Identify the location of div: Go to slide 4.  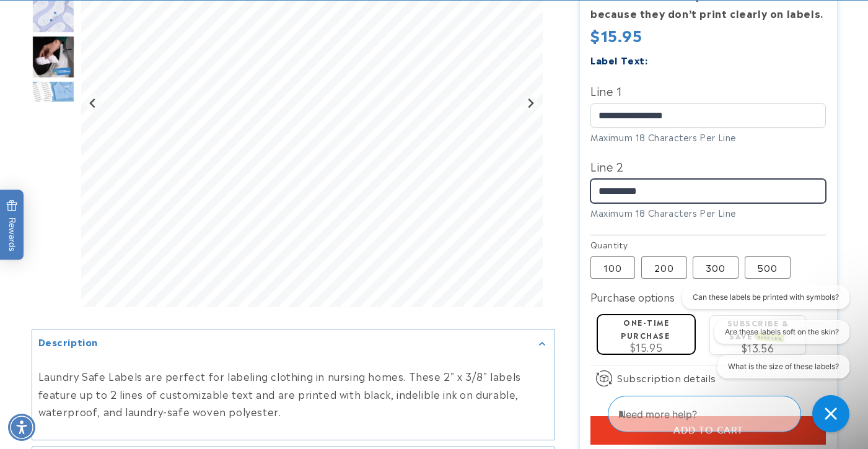
(53, 57).